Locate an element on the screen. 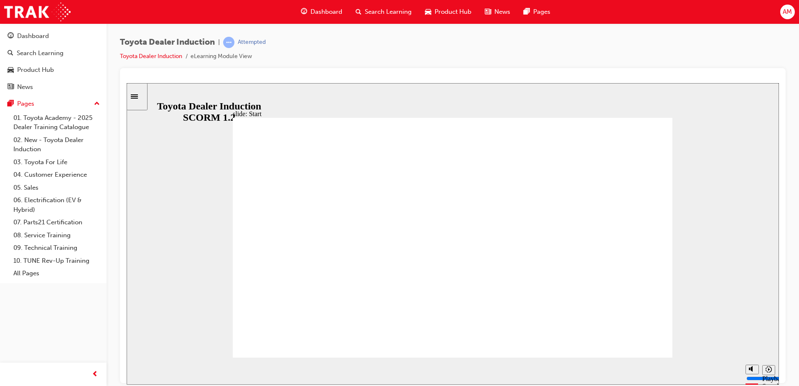 The width and height of the screenshot is (799, 386). a: Product Hub is located at coordinates (53, 70).